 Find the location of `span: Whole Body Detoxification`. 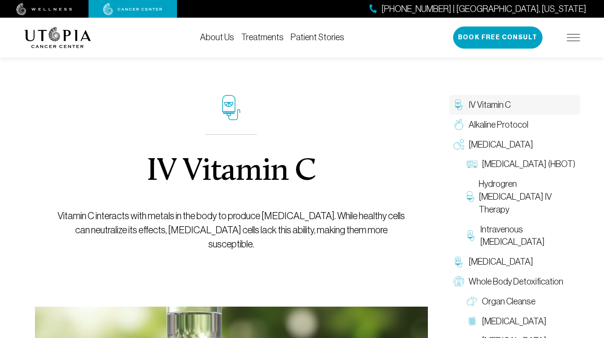

span: Whole Body Detoxification is located at coordinates (516, 282).